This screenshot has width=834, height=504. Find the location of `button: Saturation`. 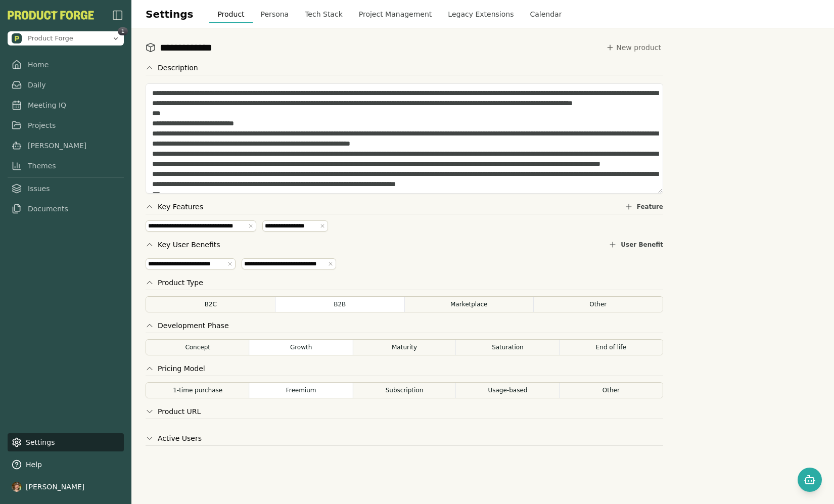

button: Saturation is located at coordinates (508, 347).